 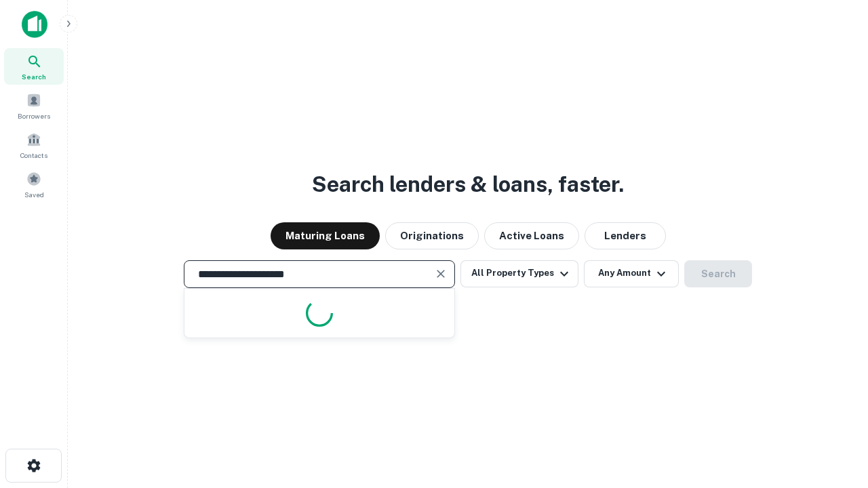 I want to click on span: Search, so click(x=34, y=77).